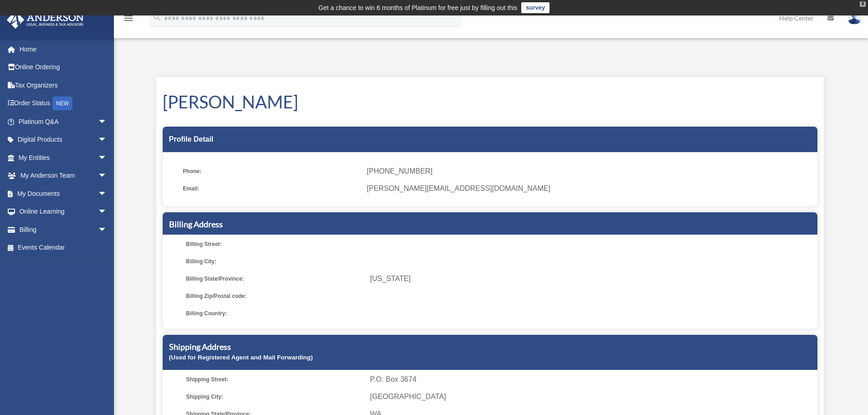 This screenshot has height=415, width=868. I want to click on span: Shipping Street:, so click(275, 380).